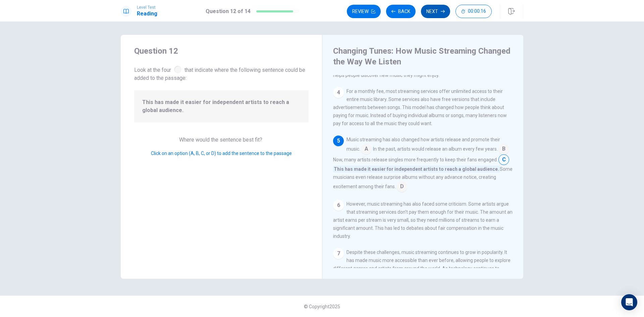 This screenshot has width=644, height=317. I want to click on span: Level Test, so click(147, 7).